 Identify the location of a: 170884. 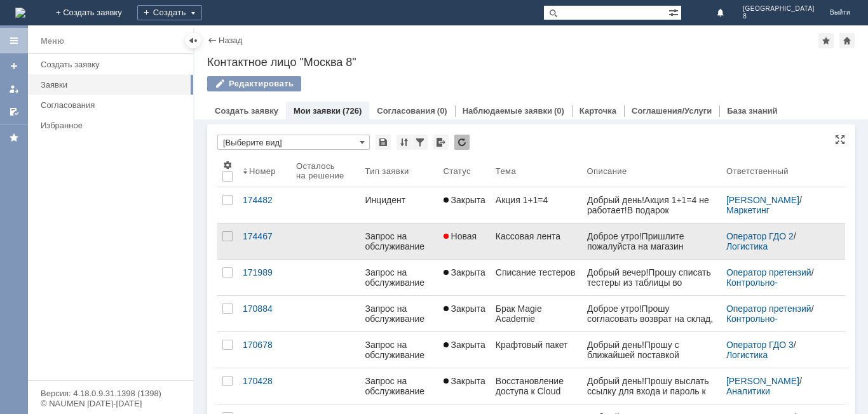
(265, 314).